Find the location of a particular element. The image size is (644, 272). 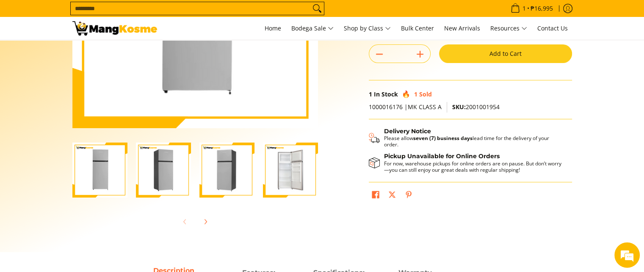

button: Next is located at coordinates (205, 222).